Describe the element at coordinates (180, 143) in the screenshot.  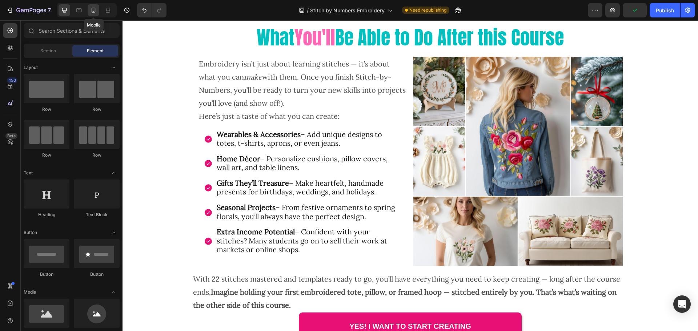
I see `span: – Personalize cushions, pillow covers, wall art, and table linens.` at that location.